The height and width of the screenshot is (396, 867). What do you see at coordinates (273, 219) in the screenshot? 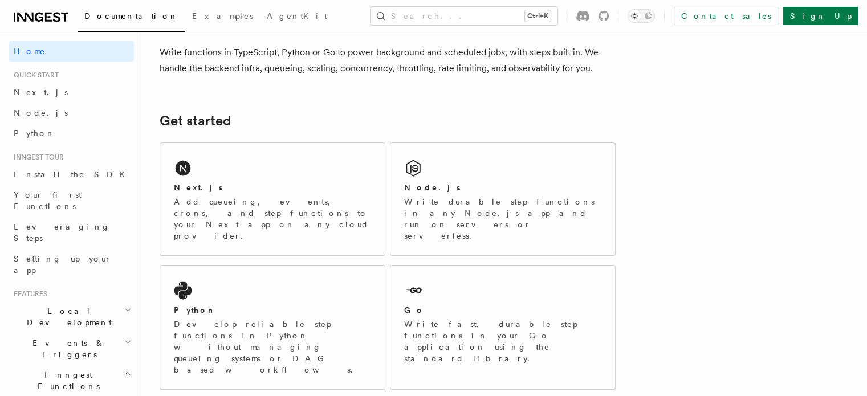
I see `p: Add queueing, events, crons, and step functions to your Next app on any cloud provider.` at bounding box center [273, 219].